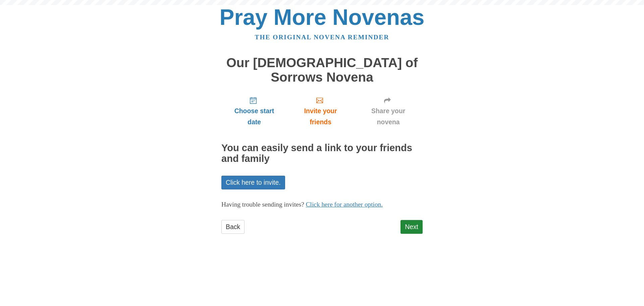 This screenshot has width=644, height=306. What do you see at coordinates (262, 204) in the screenshot?
I see `span: Having trouble sending invites?` at bounding box center [262, 204].